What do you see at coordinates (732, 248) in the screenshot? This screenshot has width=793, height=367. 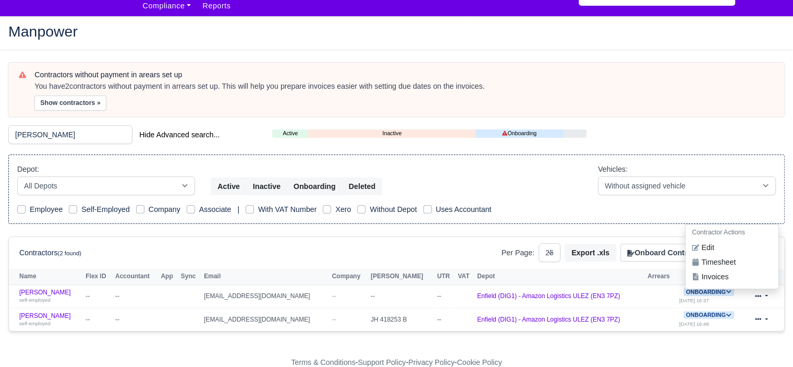 I see `a: Edit` at bounding box center [732, 248].